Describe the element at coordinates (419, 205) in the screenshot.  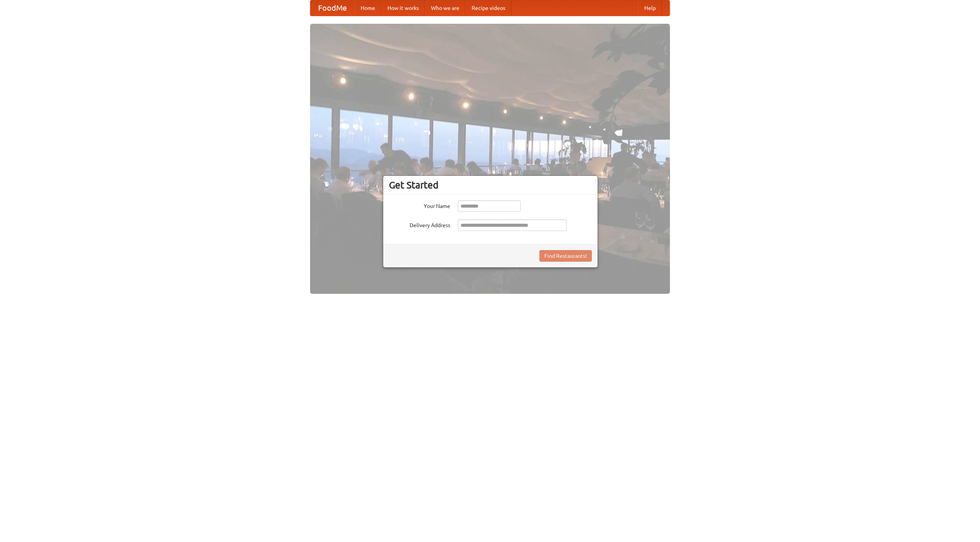
I see `label: Your Name` at that location.